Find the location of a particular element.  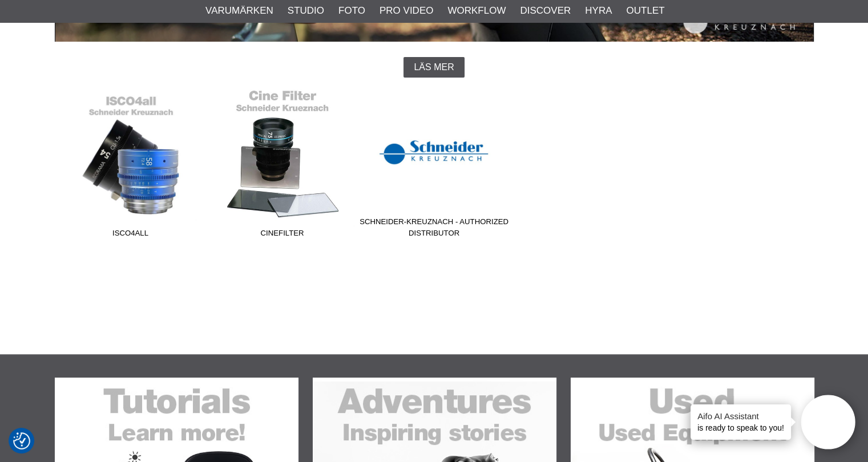

img: Revisit consent button is located at coordinates (22, 441).